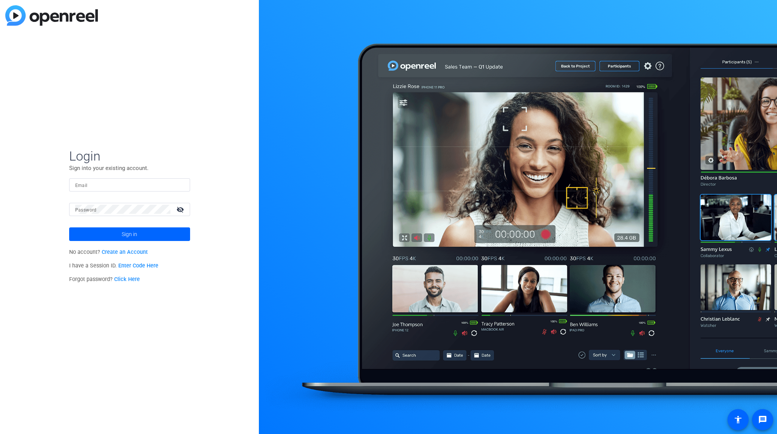 Image resolution: width=777 pixels, height=434 pixels. Describe the element at coordinates (86, 210) in the screenshot. I see `mat-label: Password` at that location.